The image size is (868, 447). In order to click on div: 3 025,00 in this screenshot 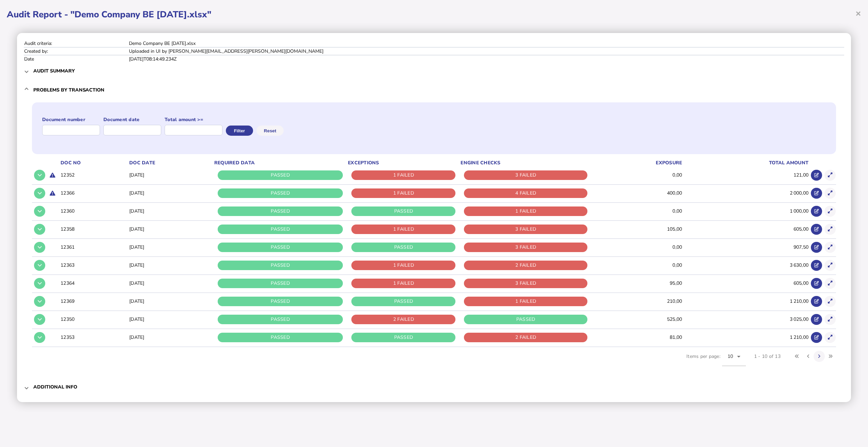, I will do `click(746, 320)`.